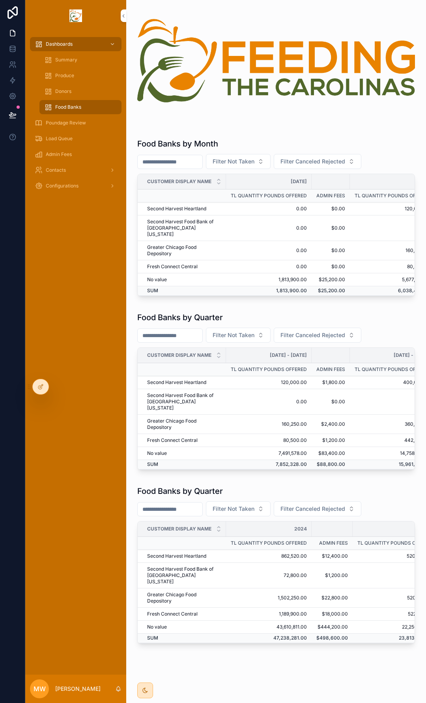 The width and height of the screenshot is (426, 703). Describe the element at coordinates (330, 465) in the screenshot. I see `td: $88,800.00` at that location.